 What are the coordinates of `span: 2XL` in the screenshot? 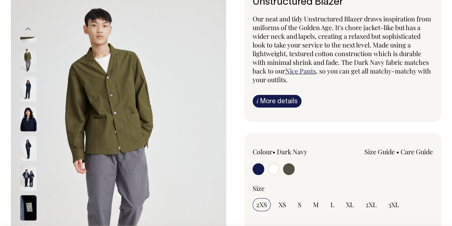 It's located at (371, 204).